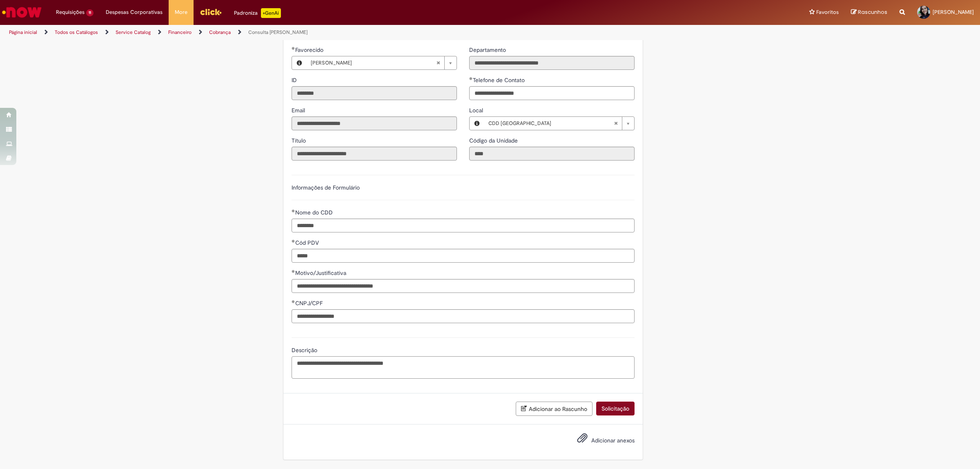 Image resolution: width=980 pixels, height=469 pixels. What do you see at coordinates (615, 123) in the screenshot?
I see `abbr: Limpar campo Local` at bounding box center [615, 123].